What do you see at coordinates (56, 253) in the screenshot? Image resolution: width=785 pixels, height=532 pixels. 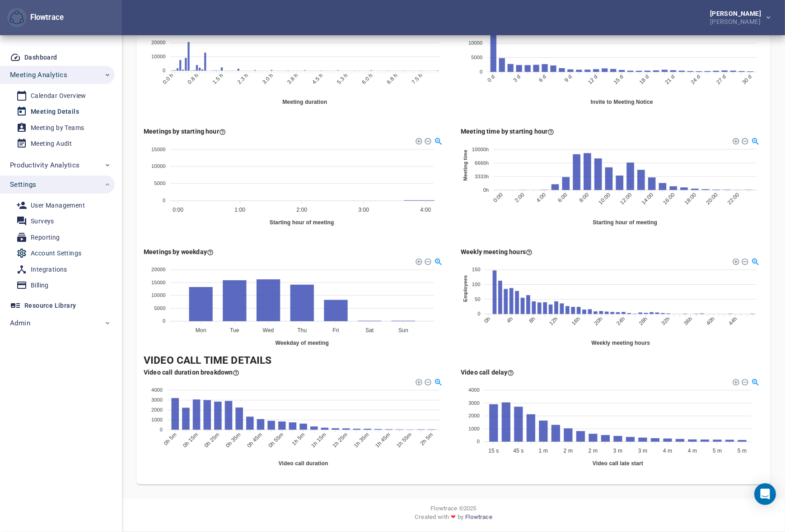 I see `div: Account Settings` at bounding box center [56, 253].